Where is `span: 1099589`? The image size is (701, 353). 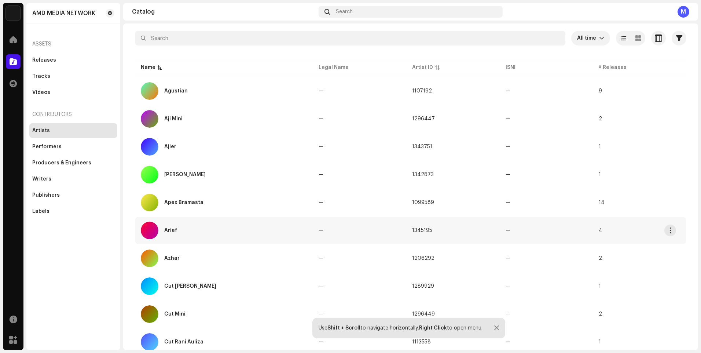
span: 1099589 is located at coordinates (423, 202).